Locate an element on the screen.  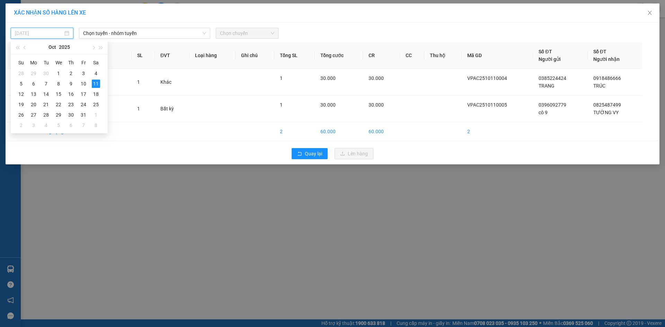
td: 2025-10-21 is located at coordinates (46, 105).